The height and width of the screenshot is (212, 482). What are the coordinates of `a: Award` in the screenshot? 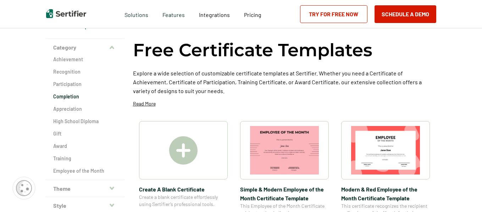 It's located at (85, 146).